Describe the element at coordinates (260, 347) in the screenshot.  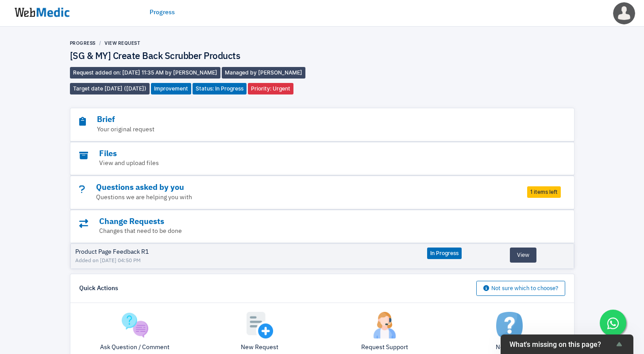
I see `p: New Request` at that location.